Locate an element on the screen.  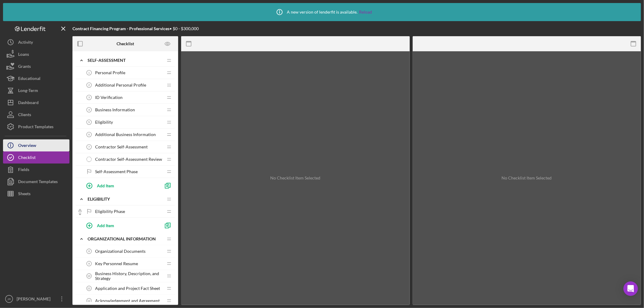
button: Product Templates is located at coordinates (36, 127).